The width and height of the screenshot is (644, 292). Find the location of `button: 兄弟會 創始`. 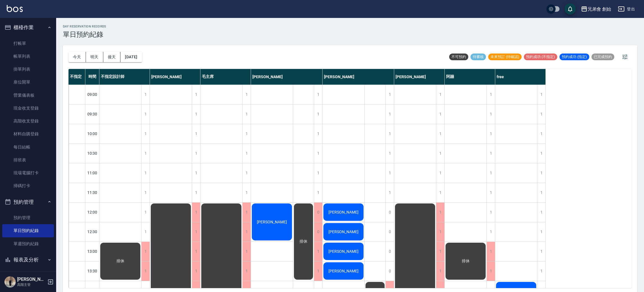

button: 兄弟會 創始 is located at coordinates (595, 9).